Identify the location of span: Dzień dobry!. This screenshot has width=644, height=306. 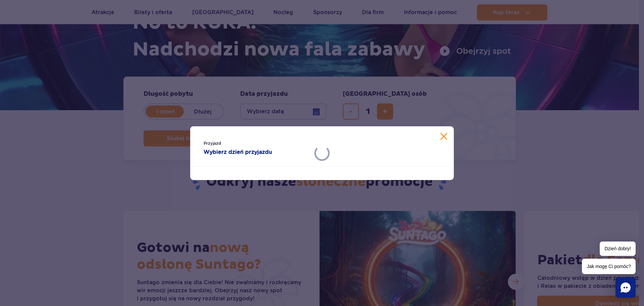
(617, 249).